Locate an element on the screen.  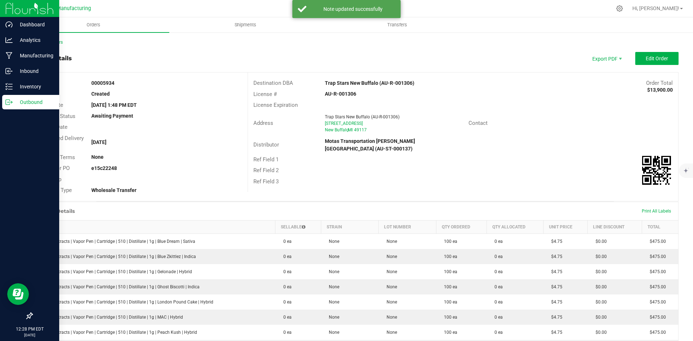
inline-svg: Outbound is located at coordinates (9, 102).